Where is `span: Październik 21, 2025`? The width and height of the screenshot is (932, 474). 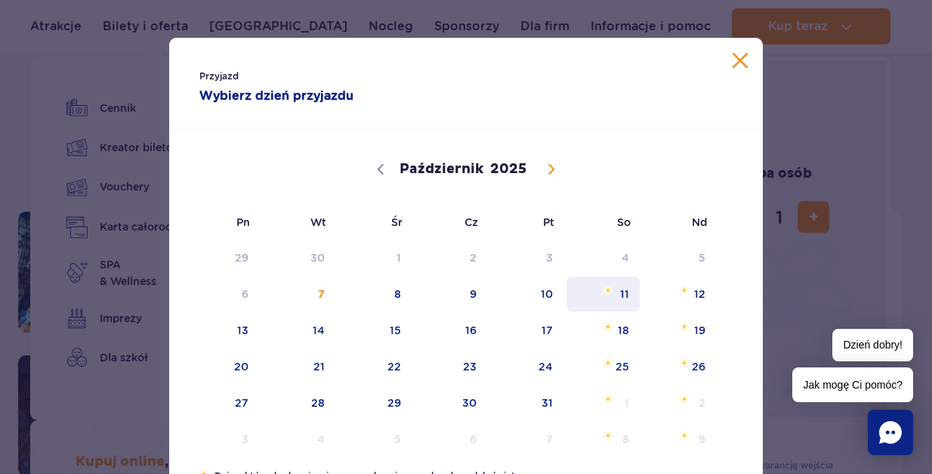
span: Październik 21, 2025 is located at coordinates (298, 366).